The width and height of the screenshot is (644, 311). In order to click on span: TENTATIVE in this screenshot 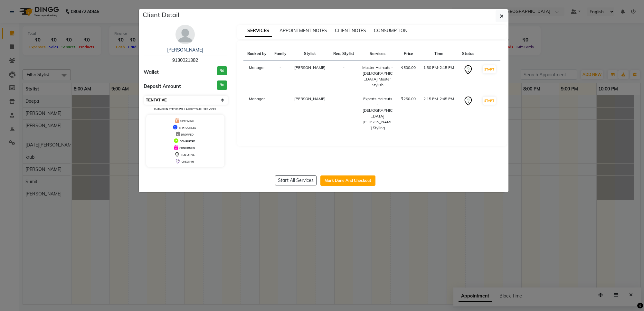, I will do `click(188, 155)`.